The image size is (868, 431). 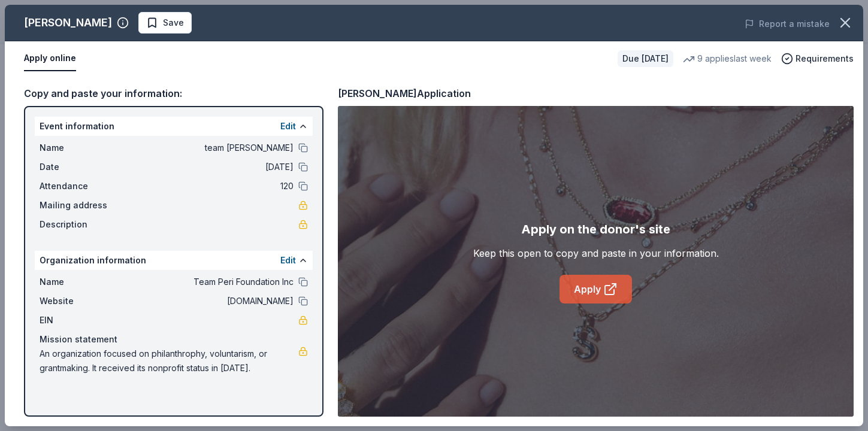 I want to click on div: Organization information, so click(x=174, y=261).